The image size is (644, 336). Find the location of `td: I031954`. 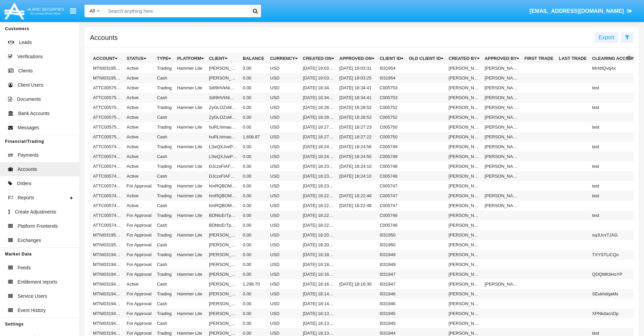

td: I031954 is located at coordinates (391, 68).